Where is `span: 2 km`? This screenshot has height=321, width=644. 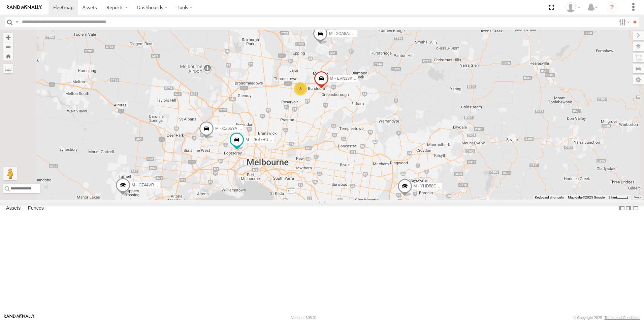
span: 2 km is located at coordinates (612, 197).